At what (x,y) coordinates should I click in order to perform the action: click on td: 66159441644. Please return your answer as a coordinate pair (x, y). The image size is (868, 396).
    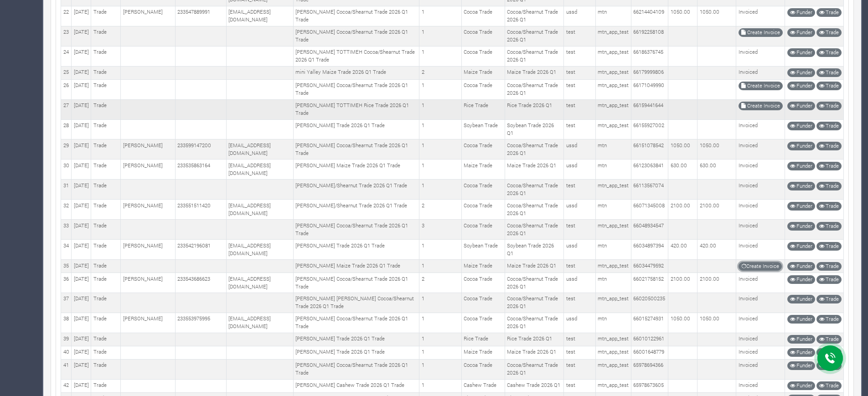
    Looking at the image, I should click on (650, 110).